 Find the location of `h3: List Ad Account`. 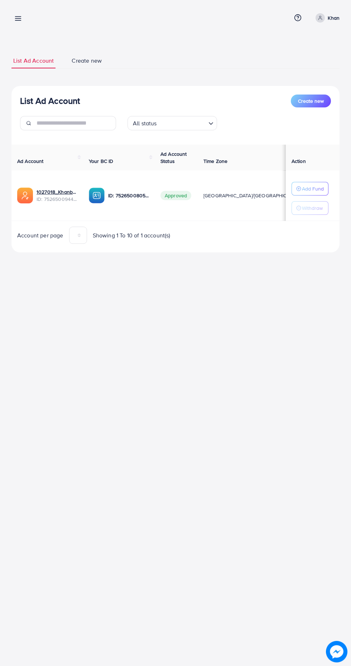

h3: List Ad Account is located at coordinates (50, 101).